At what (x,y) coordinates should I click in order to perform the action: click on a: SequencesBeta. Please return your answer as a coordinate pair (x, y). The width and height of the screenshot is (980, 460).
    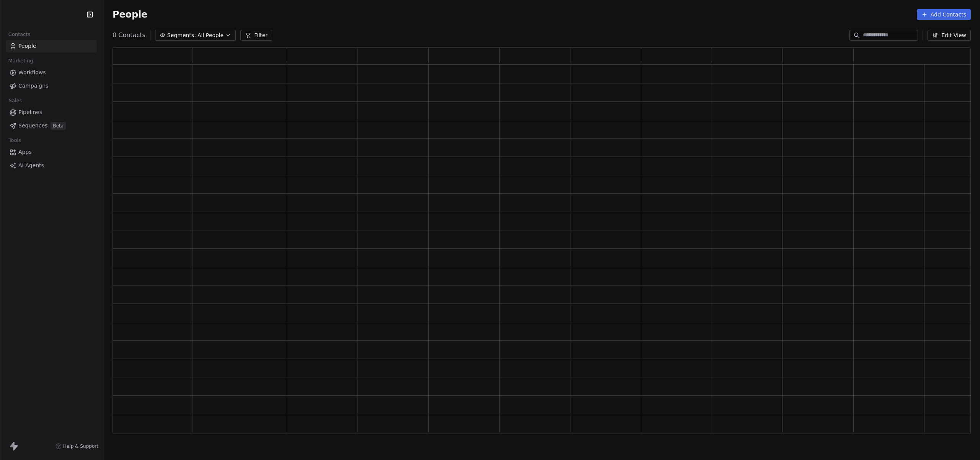
    Looking at the image, I should click on (51, 126).